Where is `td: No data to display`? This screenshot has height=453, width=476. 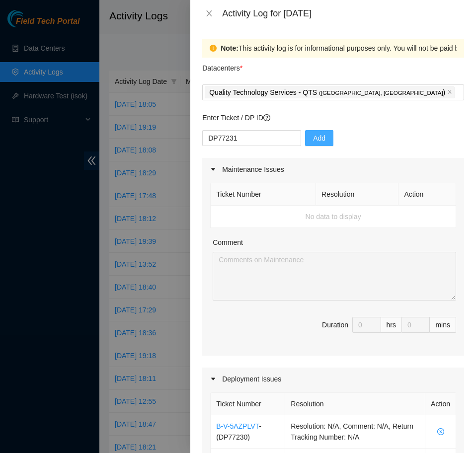 td: No data to display is located at coordinates (333, 217).